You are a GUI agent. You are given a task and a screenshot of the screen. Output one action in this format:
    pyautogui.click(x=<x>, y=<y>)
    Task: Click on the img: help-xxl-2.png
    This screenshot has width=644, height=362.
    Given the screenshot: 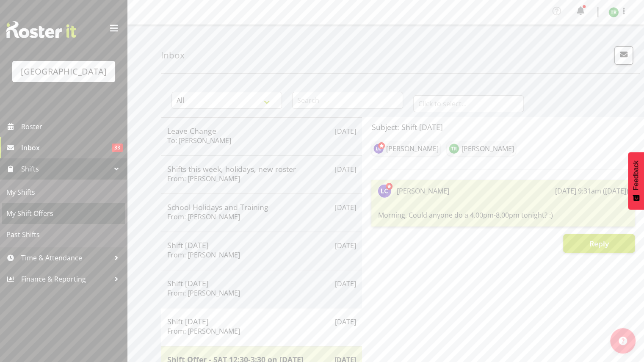 What is the action you would take?
    pyautogui.click(x=623, y=341)
    